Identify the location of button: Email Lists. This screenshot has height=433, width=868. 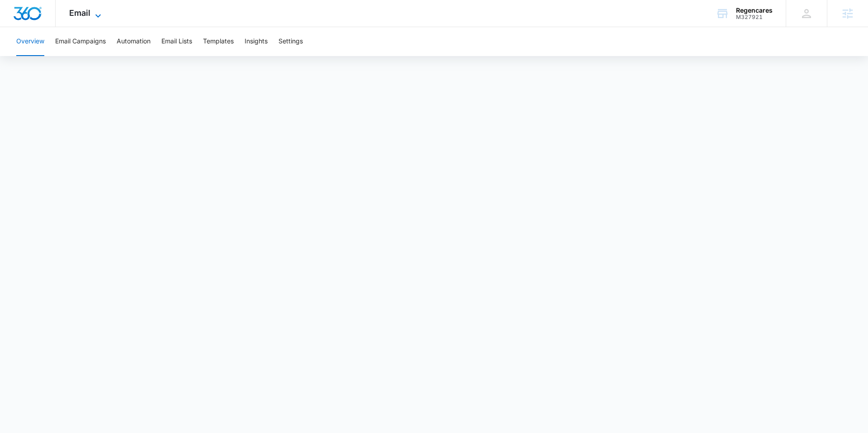
(177, 42).